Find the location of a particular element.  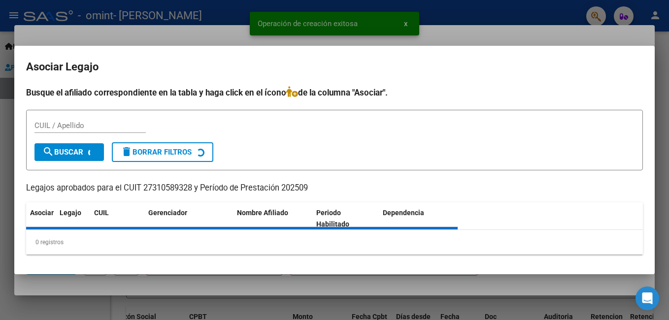

datatable-header-cell: Nombre Afiliado is located at coordinates (273, 219).